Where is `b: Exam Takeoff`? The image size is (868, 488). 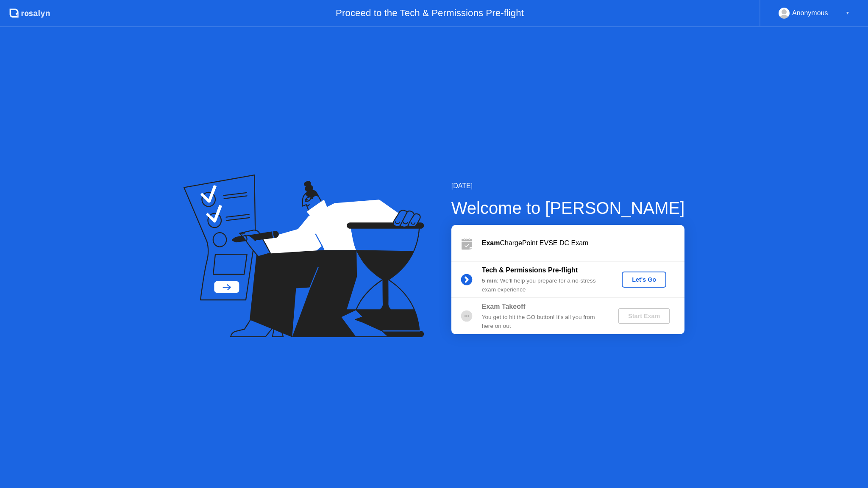
b: Exam Takeoff is located at coordinates (503, 307).